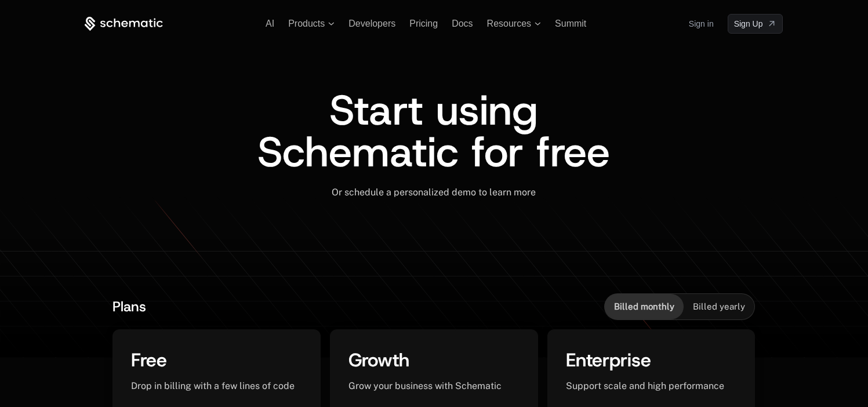 Image resolution: width=868 pixels, height=407 pixels. What do you see at coordinates (129, 307) in the screenshot?
I see `span: Plans` at bounding box center [129, 307].